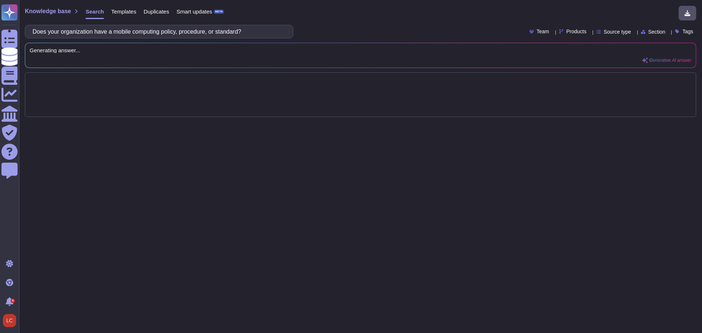  Describe the element at coordinates (671, 60) in the screenshot. I see `span: Generative AI answer` at that location.